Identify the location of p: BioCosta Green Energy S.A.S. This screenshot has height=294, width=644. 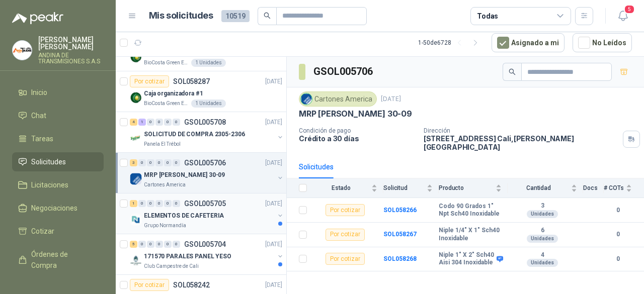
(167, 103).